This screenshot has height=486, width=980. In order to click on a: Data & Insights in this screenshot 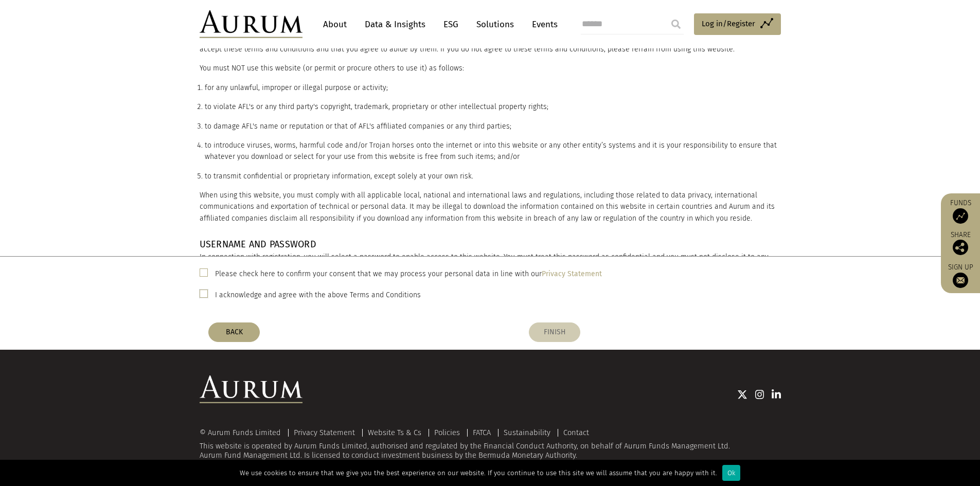, I will do `click(395, 24)`.